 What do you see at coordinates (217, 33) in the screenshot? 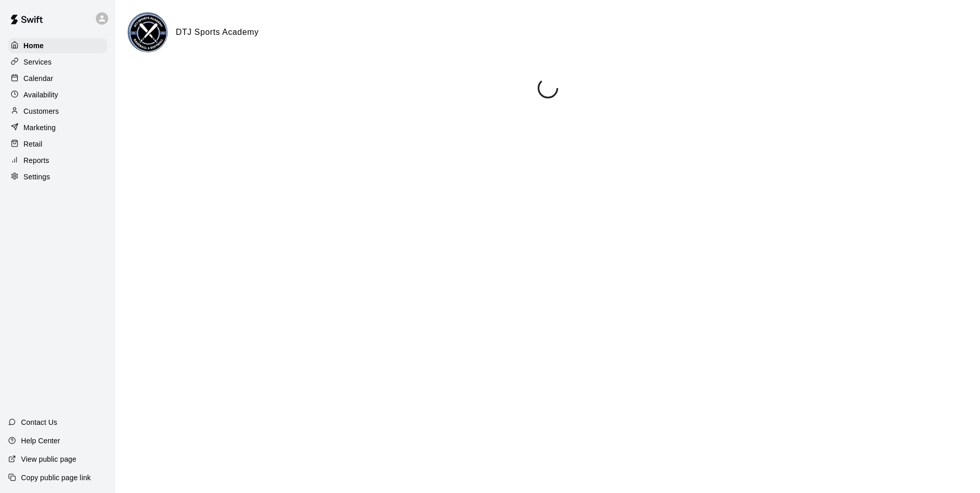
I see `h6: DTJ Sports Academy` at bounding box center [217, 33].